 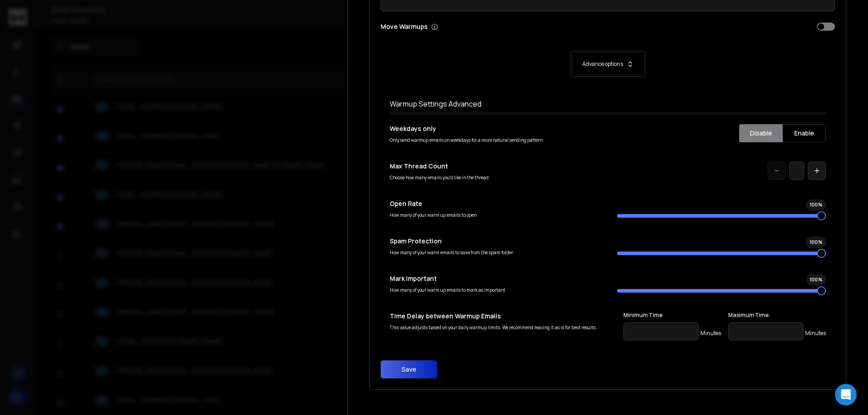 What do you see at coordinates (494, 279) in the screenshot?
I see `p: Mark Important` at bounding box center [494, 279].